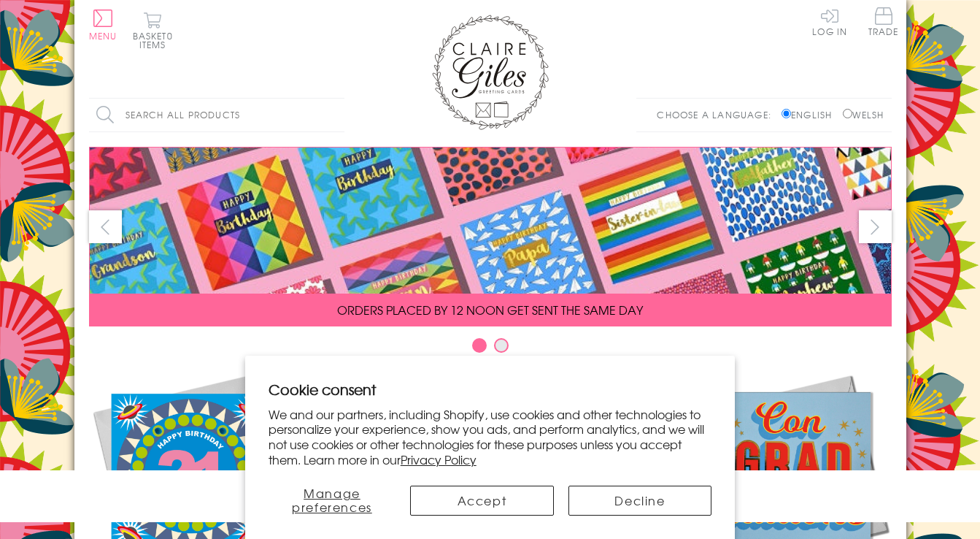 The height and width of the screenshot is (539, 980). What do you see at coordinates (864, 114) in the screenshot?
I see `label: Welsh` at bounding box center [864, 114].